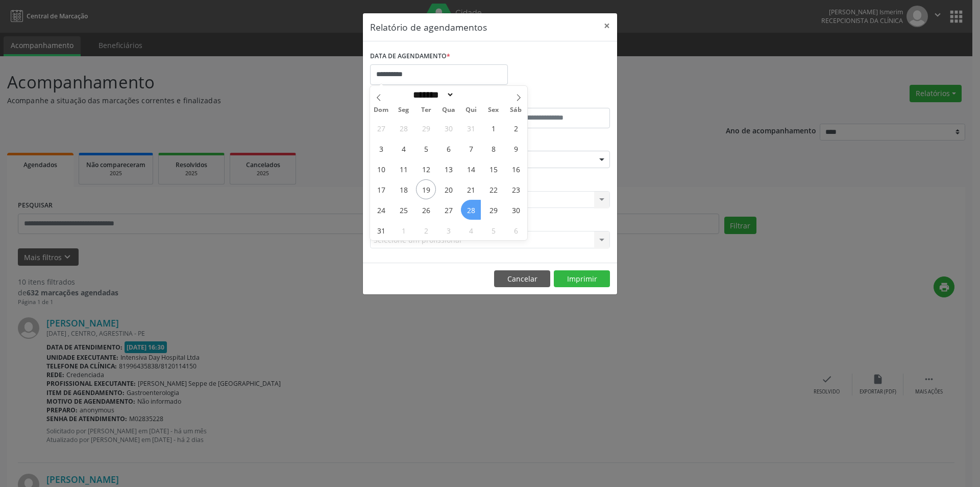  Describe the element at coordinates (494, 110) in the screenshot. I see `span: Sex` at that location.